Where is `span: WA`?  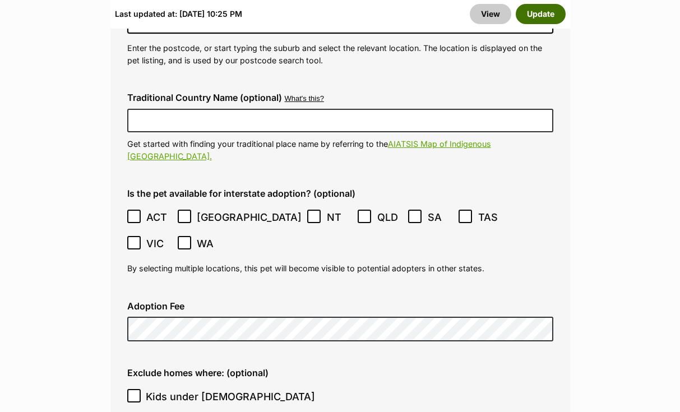
span: WA is located at coordinates (209, 243).